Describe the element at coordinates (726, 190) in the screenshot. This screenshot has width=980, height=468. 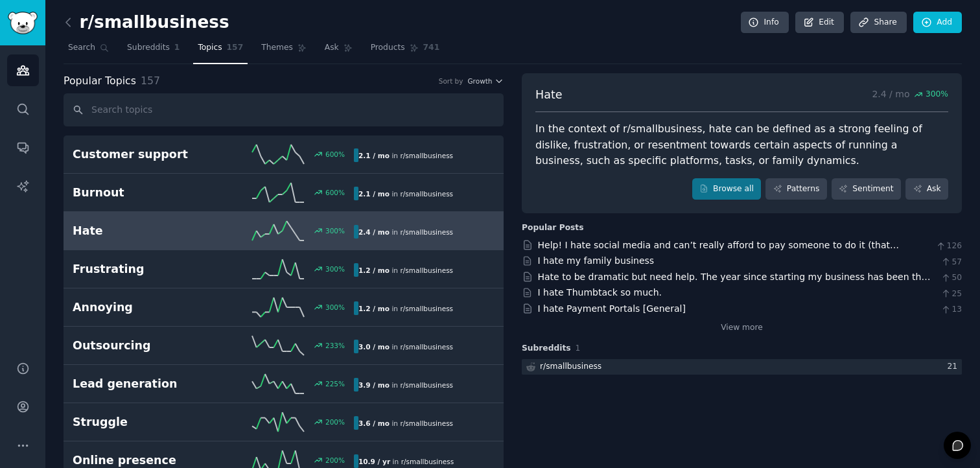
I see `a: Browse all` at that location.